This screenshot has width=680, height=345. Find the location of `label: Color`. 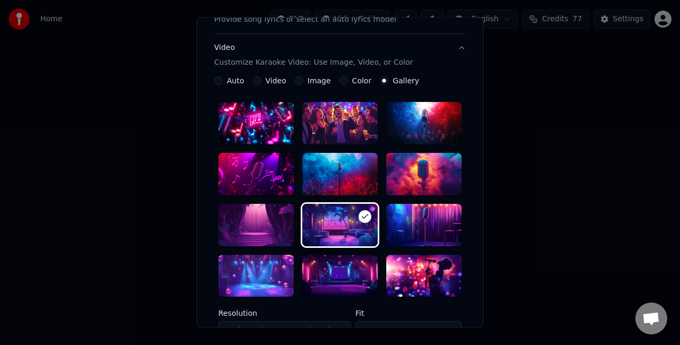

label: Color is located at coordinates (362, 81).